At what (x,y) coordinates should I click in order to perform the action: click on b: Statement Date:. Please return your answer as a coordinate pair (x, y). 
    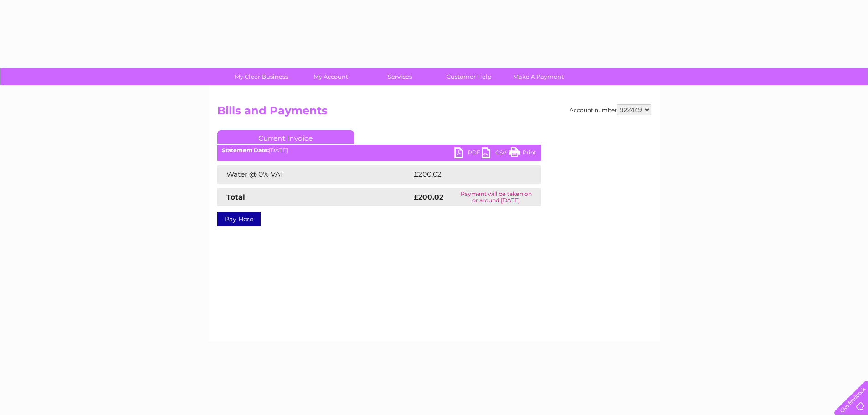
    Looking at the image, I should click on (245, 150).